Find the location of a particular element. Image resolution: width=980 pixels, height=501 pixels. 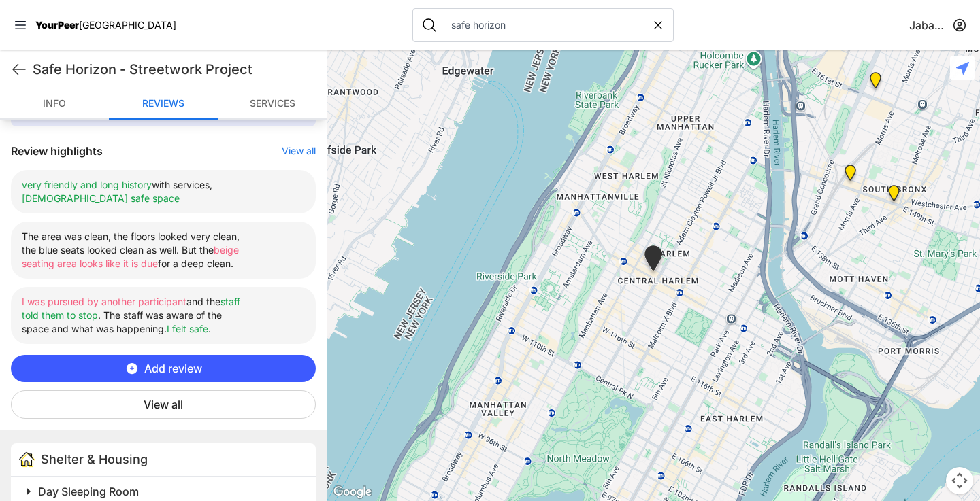

a: Services is located at coordinates (273, 104).